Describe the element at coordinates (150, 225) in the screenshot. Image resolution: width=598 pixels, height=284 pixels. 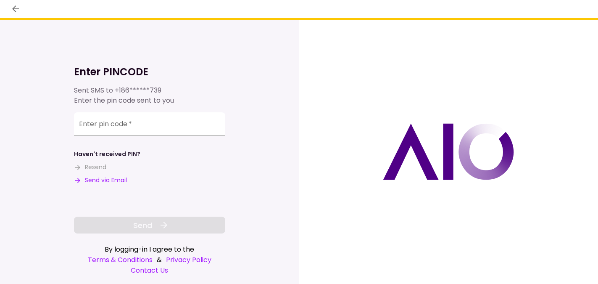
I see `button: Send` at that location.